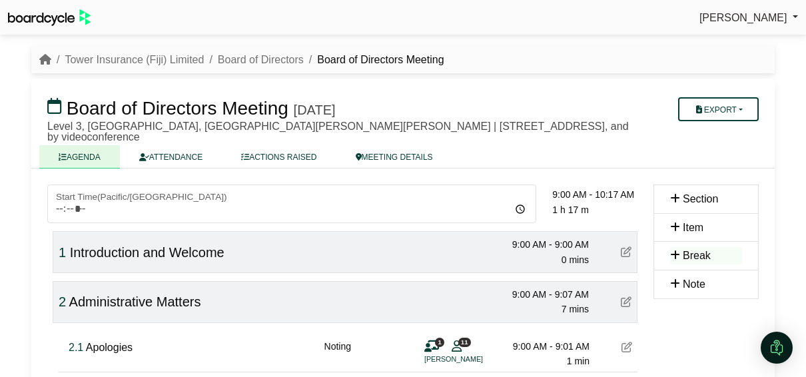  Describe the element at coordinates (718, 109) in the screenshot. I see `button: Export` at that location.